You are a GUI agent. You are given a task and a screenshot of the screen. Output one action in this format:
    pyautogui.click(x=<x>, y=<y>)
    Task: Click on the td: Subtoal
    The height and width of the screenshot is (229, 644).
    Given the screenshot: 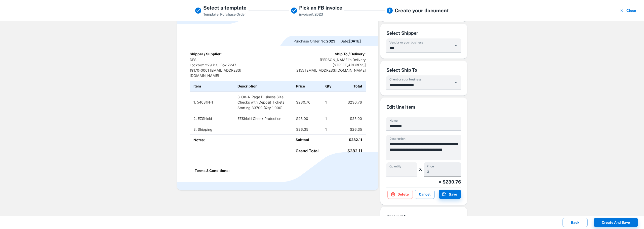 What is the action you would take?
    pyautogui.click(x=310, y=140)
    